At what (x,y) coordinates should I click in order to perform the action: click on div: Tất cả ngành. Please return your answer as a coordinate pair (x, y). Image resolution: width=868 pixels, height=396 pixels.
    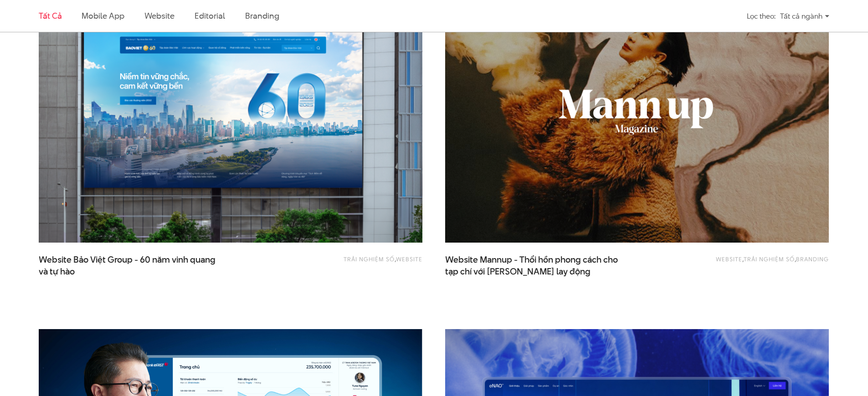
    Looking at the image, I should click on (805, 16).